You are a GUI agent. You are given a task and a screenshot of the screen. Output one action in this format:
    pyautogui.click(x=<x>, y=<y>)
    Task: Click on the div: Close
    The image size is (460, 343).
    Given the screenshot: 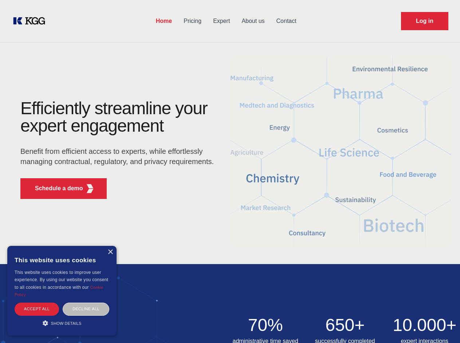 What is the action you would take?
    pyautogui.click(x=110, y=252)
    